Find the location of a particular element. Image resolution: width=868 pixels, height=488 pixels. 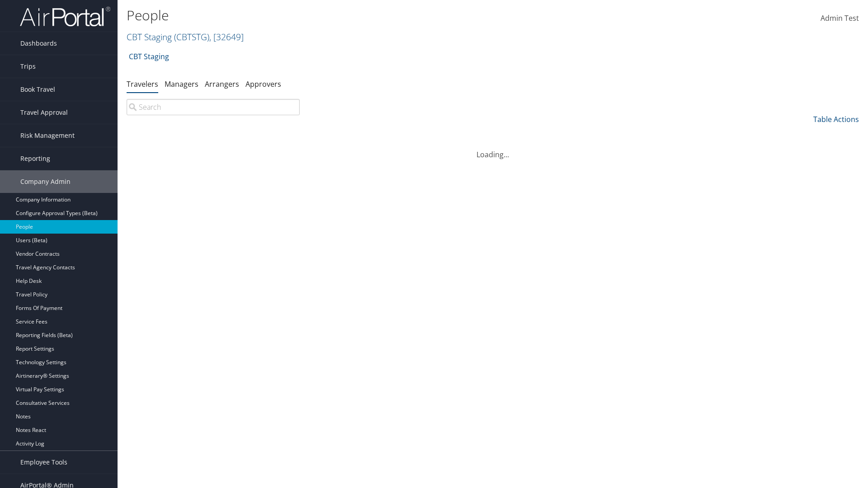

a: Admin Test is located at coordinates (839, 18).